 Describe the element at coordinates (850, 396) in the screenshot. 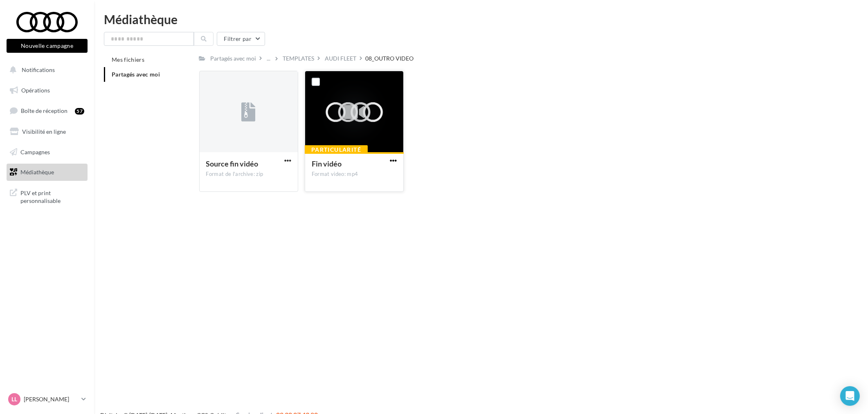

I see `div: Open Intercom Messenger` at that location.